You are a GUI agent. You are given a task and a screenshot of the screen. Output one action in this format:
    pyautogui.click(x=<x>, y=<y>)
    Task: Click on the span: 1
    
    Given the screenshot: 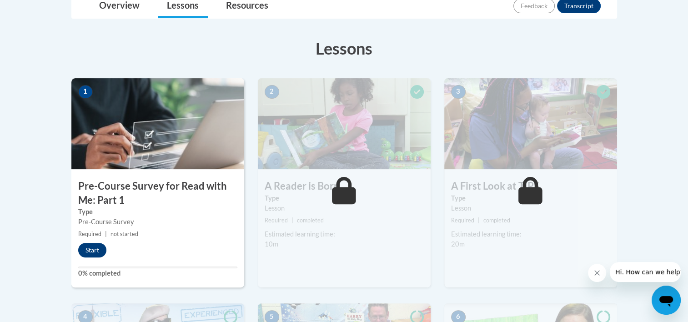 What is the action you would take?
    pyautogui.click(x=86, y=92)
    